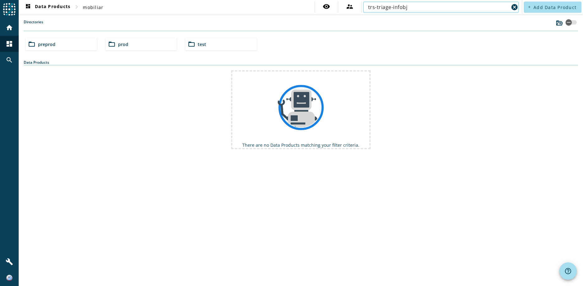 Image resolution: width=583 pixels, height=286 pixels. Describe the element at coordinates (93, 7) in the screenshot. I see `button: mobiliar` at that location.